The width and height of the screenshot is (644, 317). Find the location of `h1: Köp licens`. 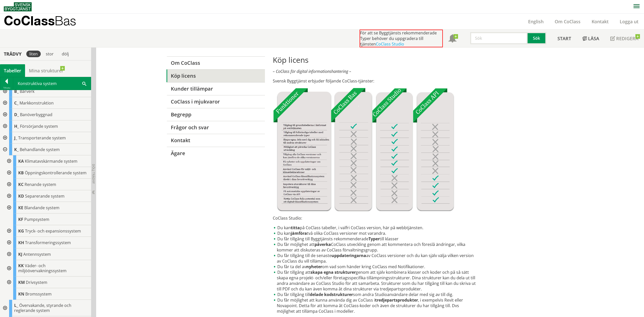

h1: Köp licens is located at coordinates (375, 60).